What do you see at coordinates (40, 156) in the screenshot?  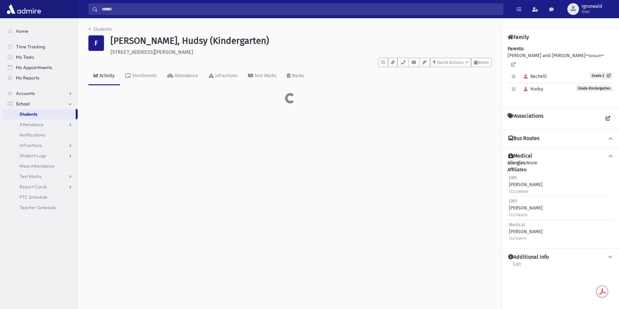 I see `a: Student Logs` at bounding box center [40, 156].